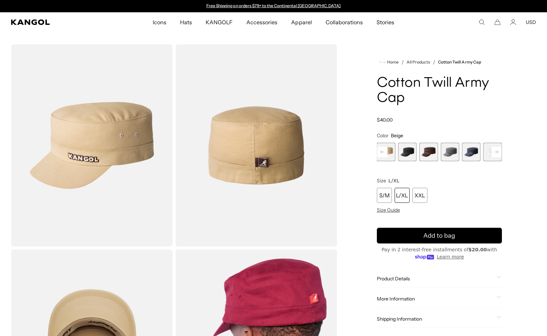 This screenshot has width=547, height=336. I want to click on label: Black, so click(407, 152).